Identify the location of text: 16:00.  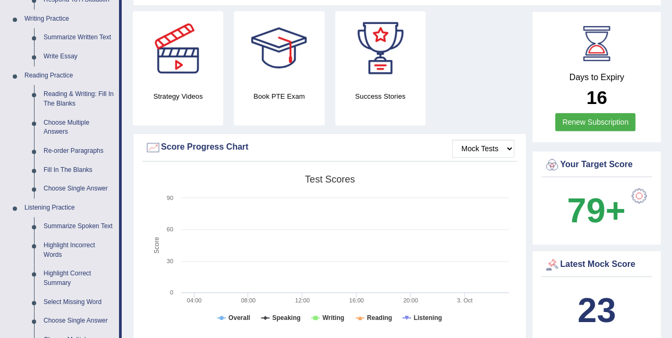
(356, 300).